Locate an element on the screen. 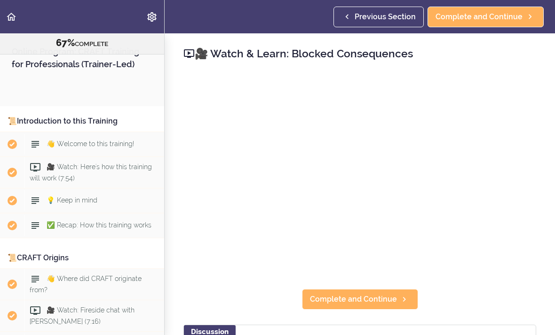 The height and width of the screenshot is (335, 555). h2: 🎥 Watch & Learn: Blocked Consequences is located at coordinates (360, 54).